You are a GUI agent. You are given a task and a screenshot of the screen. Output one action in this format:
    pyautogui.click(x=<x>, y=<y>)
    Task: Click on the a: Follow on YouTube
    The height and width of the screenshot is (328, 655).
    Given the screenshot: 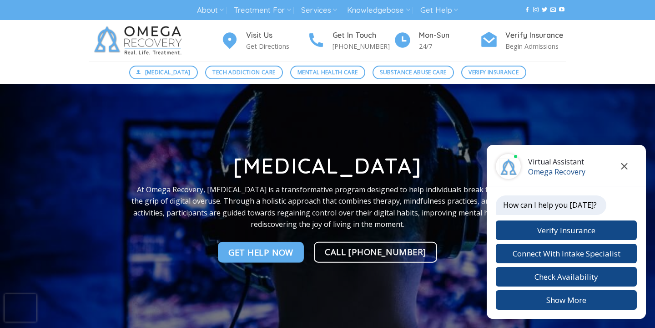 What is the action you would take?
    pyautogui.click(x=562, y=10)
    